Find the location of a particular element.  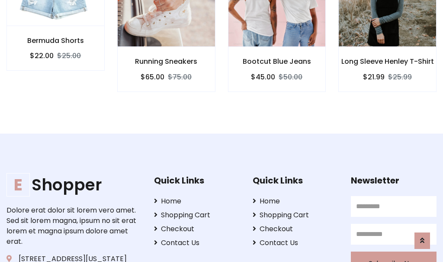

h6: $21.99 is located at coordinates (374, 77).